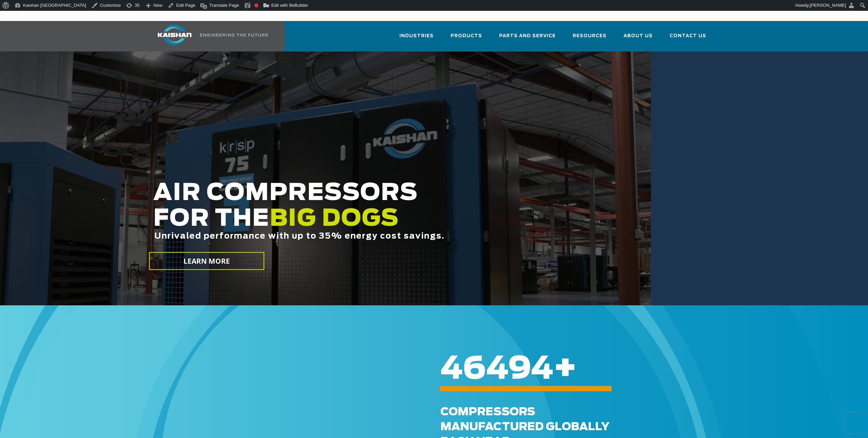 The width and height of the screenshot is (868, 438). I want to click on span: Industries, so click(417, 36).